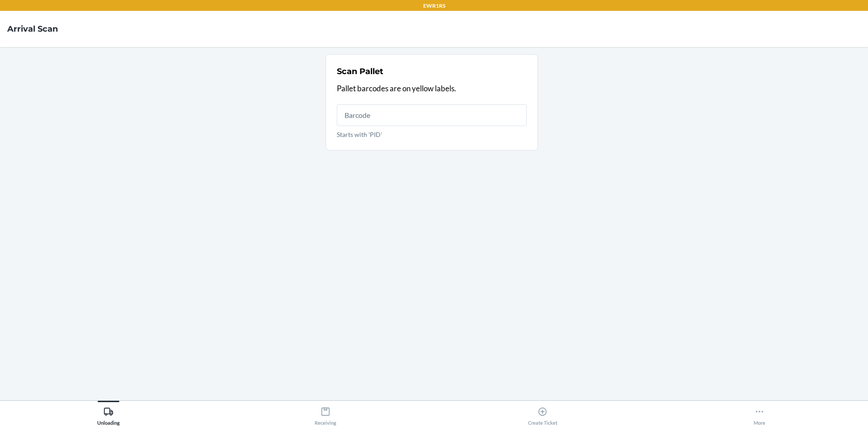  What do you see at coordinates (325, 415) in the screenshot?
I see `div: Receiving` at bounding box center [325, 415].